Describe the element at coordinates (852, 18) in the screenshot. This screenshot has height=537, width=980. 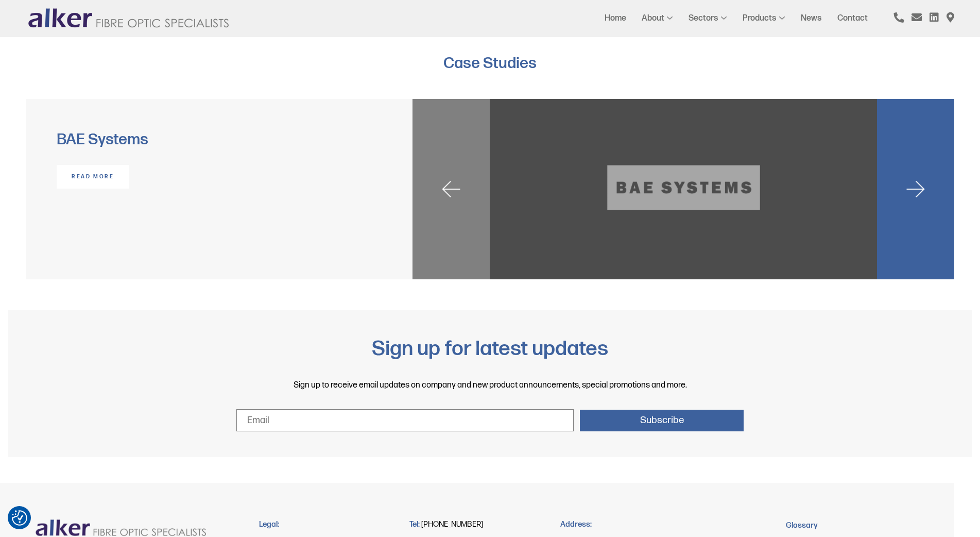
I see `a: Contact` at that location.